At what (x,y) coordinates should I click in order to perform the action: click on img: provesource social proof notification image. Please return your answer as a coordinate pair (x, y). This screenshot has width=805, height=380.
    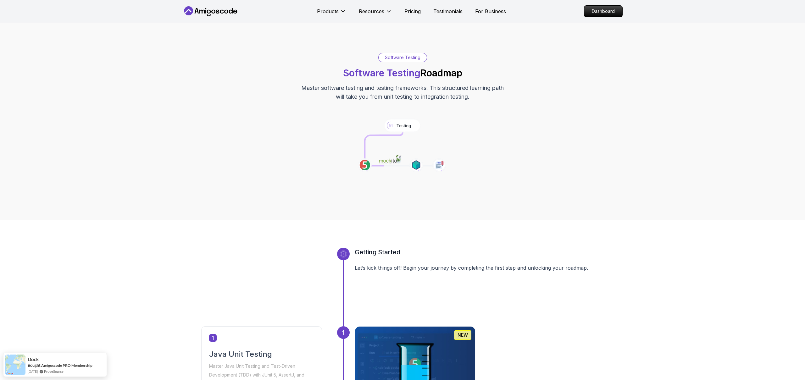
    Looking at the image, I should click on (15, 365).